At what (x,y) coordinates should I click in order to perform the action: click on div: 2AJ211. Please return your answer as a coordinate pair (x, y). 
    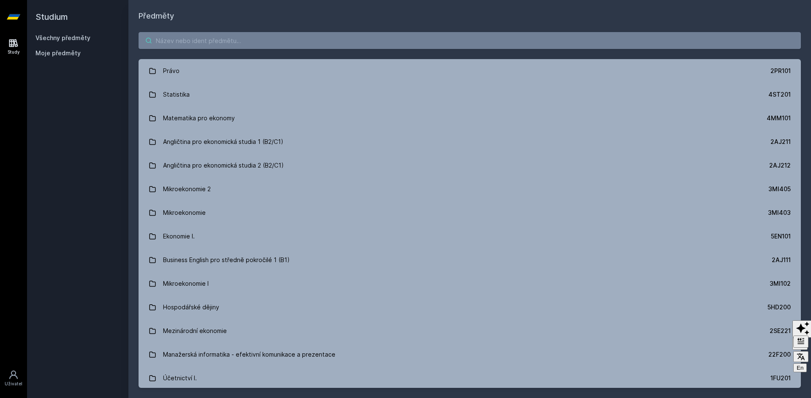
    Looking at the image, I should click on (781, 142).